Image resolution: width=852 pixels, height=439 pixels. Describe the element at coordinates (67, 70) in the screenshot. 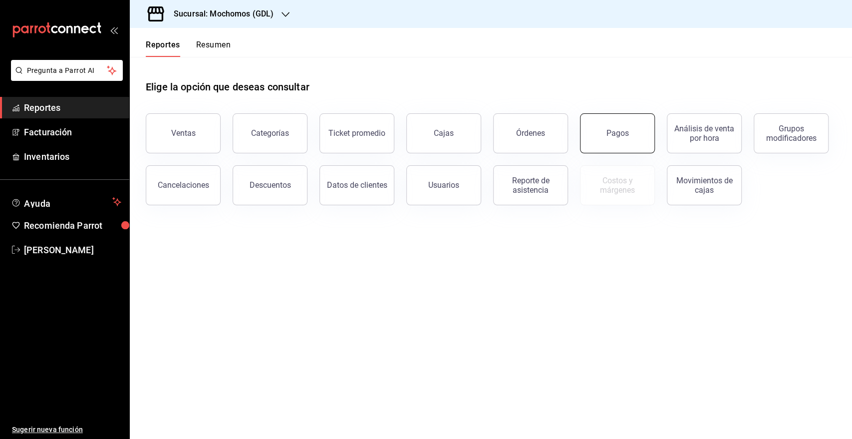

I see `span: Pregunta a Parrot AI` at that location.